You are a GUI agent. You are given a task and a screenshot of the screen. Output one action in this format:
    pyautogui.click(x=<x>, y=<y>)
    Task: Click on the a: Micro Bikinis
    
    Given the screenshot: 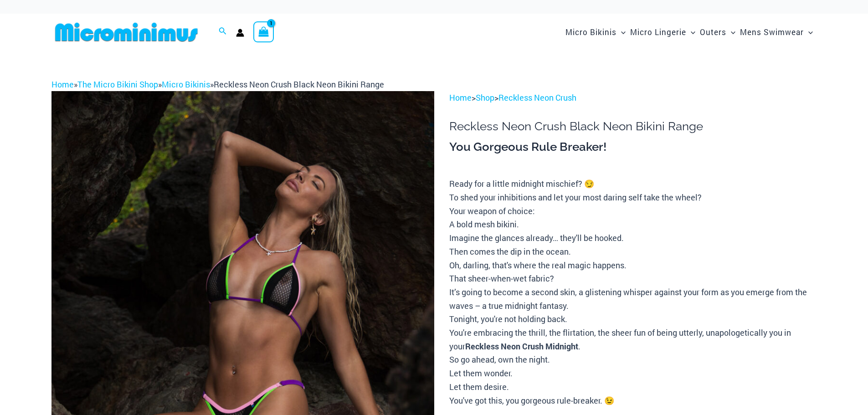 What is the action you would take?
    pyautogui.click(x=186, y=84)
    